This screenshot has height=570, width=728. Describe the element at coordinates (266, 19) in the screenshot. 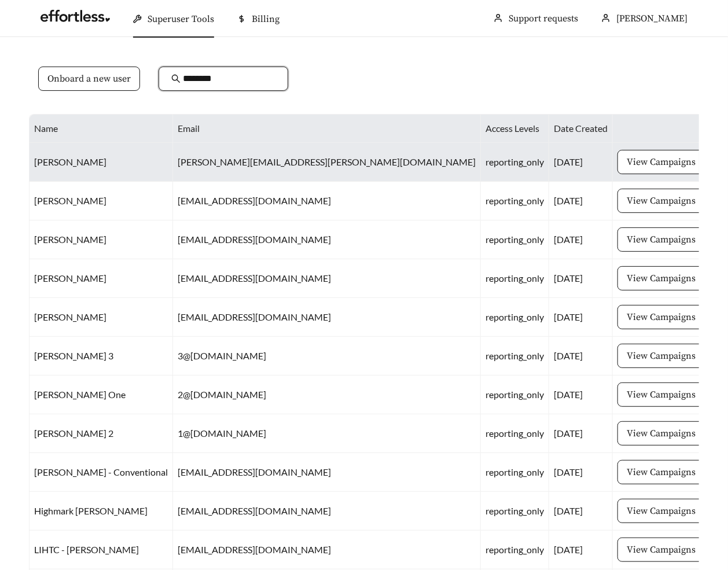

I see `span: Billing` at that location.